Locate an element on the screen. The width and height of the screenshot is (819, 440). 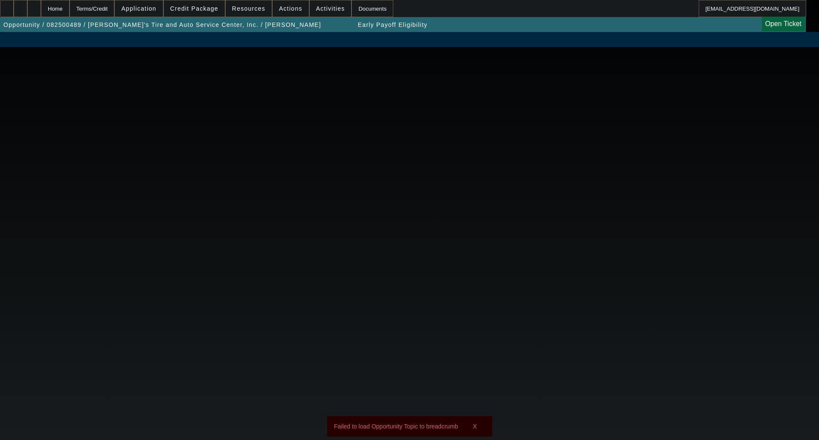
div: Failed to load Opportunity Topic to breadcrumb is located at coordinates (394, 426).